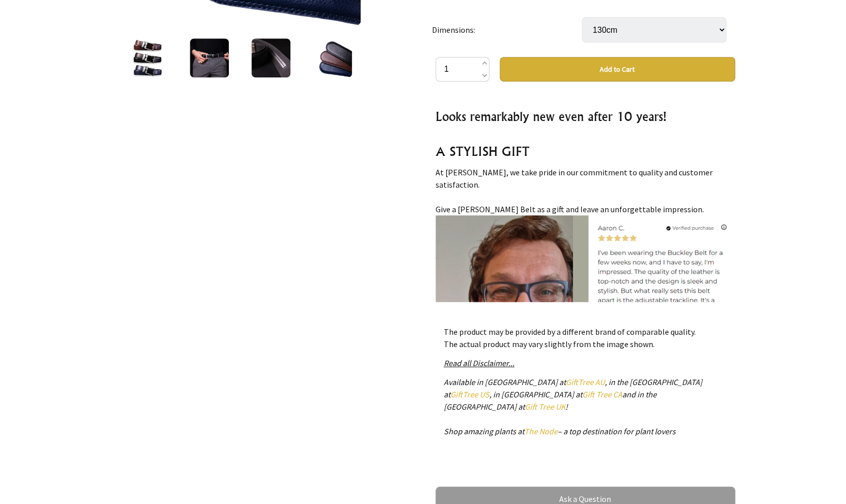  I want to click on a: GiftTree US, so click(470, 394).